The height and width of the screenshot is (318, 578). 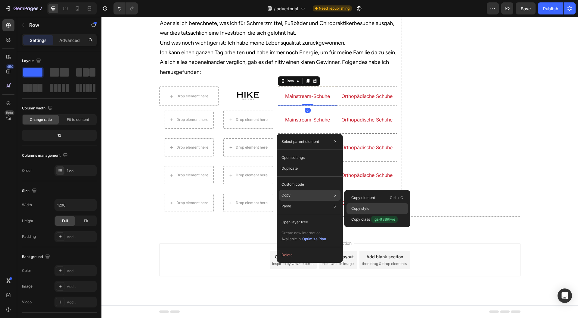 I want to click on div: Generate layout, so click(x=236, y=239).